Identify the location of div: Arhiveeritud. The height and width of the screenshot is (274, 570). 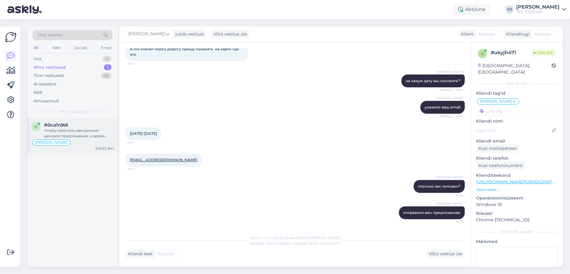
(46, 101).